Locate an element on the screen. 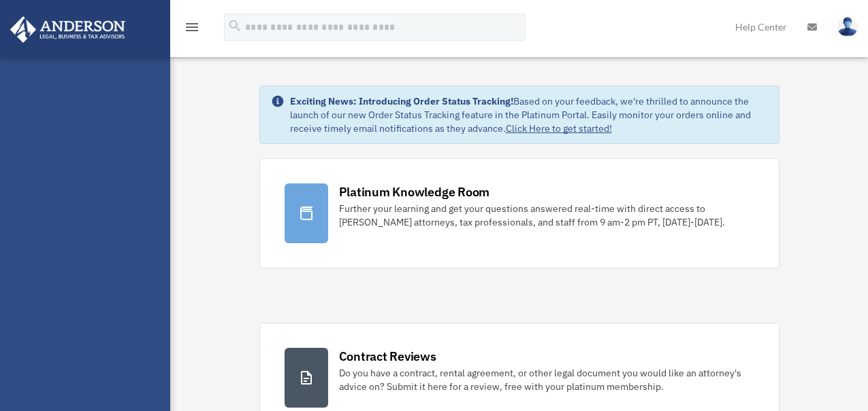 The width and height of the screenshot is (868, 411). strong: Exciting News: Introducing Order Status Tracking! is located at coordinates (401, 101).